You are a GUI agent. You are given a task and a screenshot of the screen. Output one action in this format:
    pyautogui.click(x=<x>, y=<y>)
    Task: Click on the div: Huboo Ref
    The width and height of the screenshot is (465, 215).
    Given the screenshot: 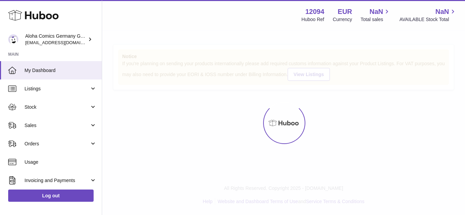 What is the action you would take?
    pyautogui.click(x=313, y=19)
    